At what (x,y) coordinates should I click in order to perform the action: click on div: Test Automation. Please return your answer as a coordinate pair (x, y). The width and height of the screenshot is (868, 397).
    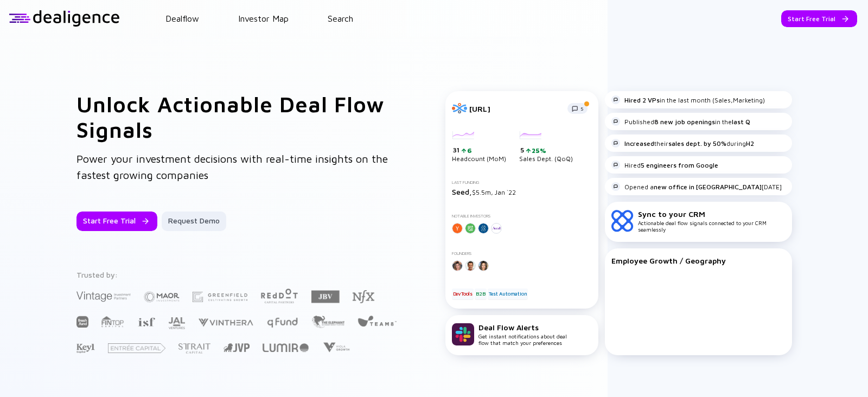
    Looking at the image, I should click on (508, 294).